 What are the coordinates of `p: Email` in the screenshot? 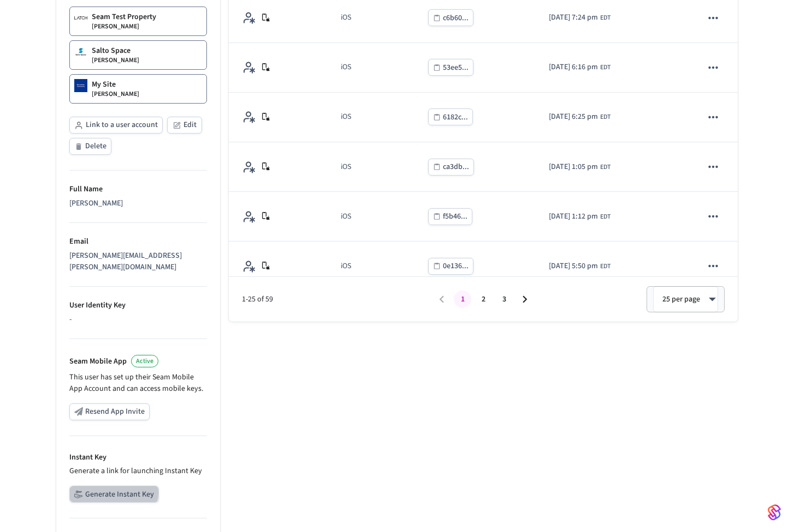 It's located at (138, 242).